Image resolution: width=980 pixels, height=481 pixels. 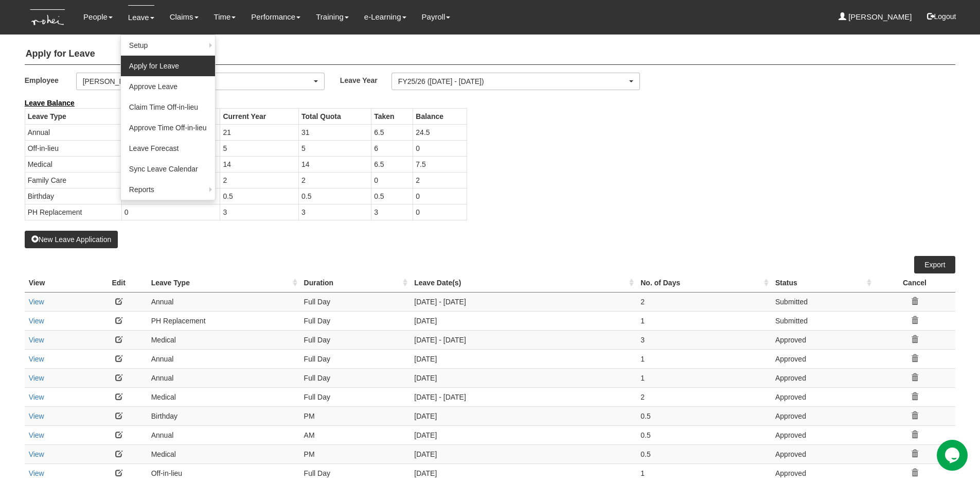 I want to click on td: 6, so click(x=392, y=147).